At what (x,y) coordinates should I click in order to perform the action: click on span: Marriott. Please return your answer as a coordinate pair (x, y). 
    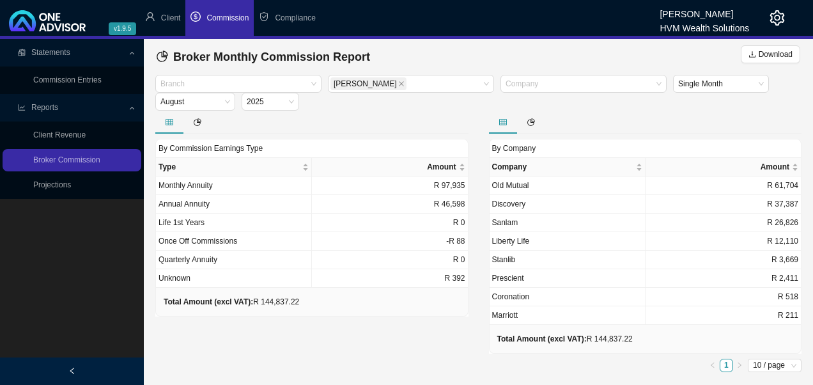
    Looking at the image, I should click on (505, 315).